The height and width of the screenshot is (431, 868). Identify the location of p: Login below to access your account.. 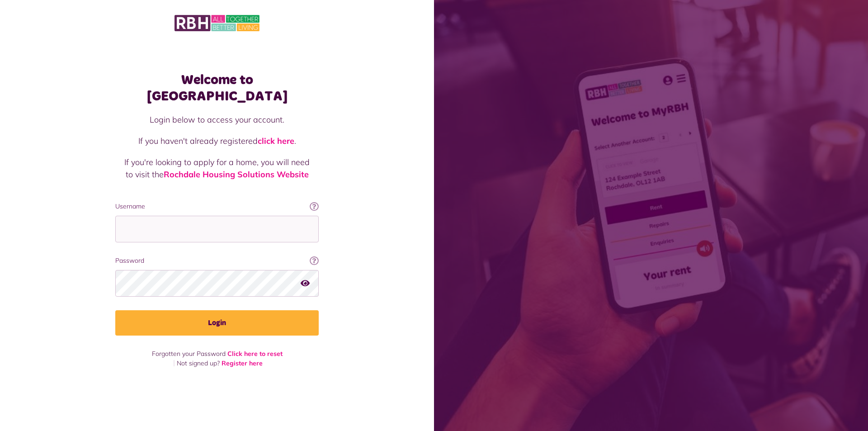
(217, 119).